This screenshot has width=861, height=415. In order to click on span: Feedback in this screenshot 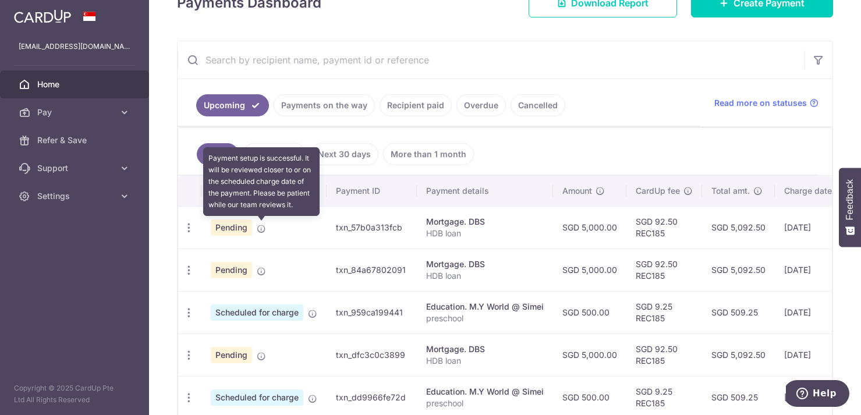, I will do `click(850, 200)`.